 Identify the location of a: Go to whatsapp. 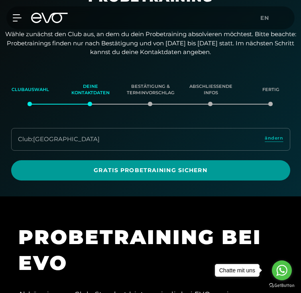
(281, 271).